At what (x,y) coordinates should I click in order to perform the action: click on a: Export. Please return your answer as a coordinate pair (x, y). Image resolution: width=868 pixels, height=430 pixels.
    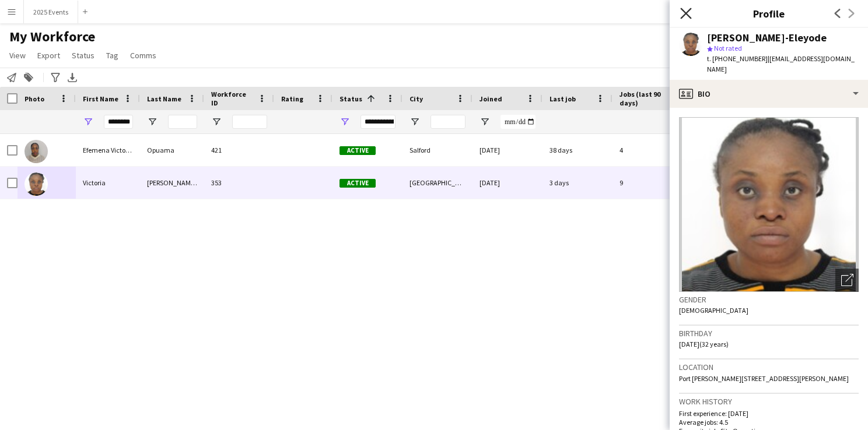
    Looking at the image, I should click on (48, 56).